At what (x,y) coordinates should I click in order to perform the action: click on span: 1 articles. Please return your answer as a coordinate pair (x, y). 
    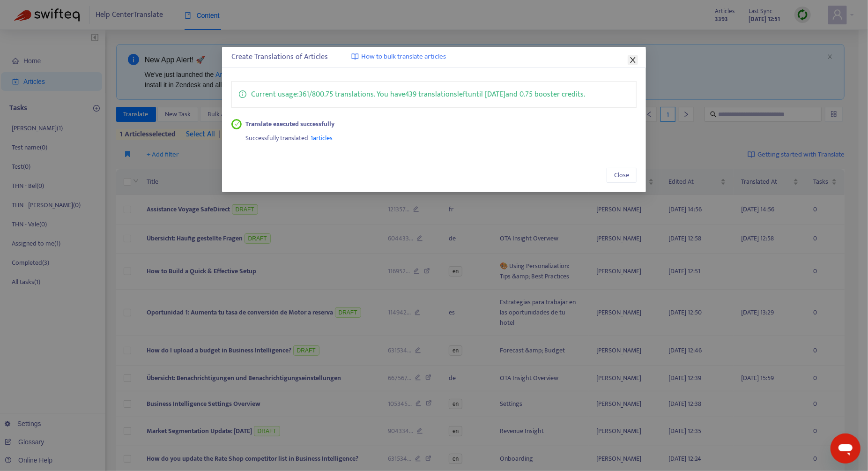
    Looking at the image, I should click on (322, 138).